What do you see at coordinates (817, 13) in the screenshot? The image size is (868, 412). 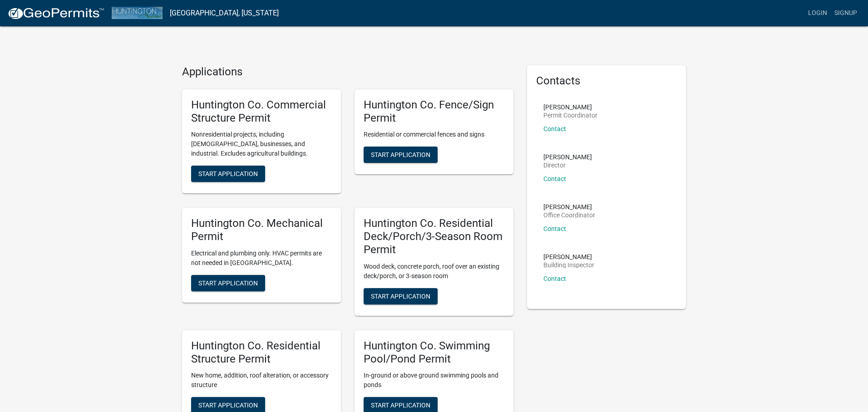 I see `a: Login` at bounding box center [817, 13].